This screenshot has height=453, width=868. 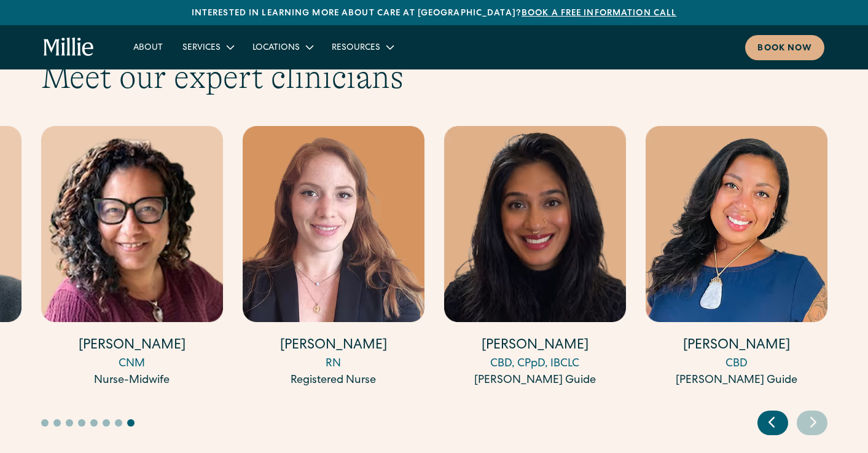 I want to click on div: 14 / 17, so click(x=132, y=258).